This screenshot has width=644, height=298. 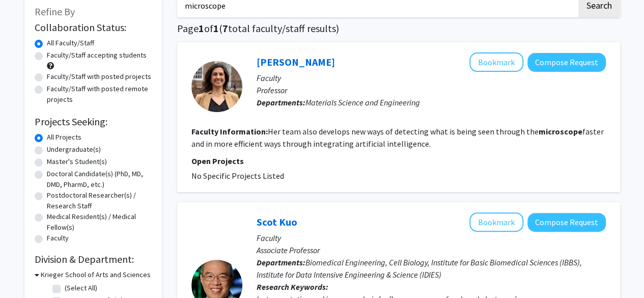 I want to click on button: Compose Request to Scot Kuo, so click(x=566, y=222).